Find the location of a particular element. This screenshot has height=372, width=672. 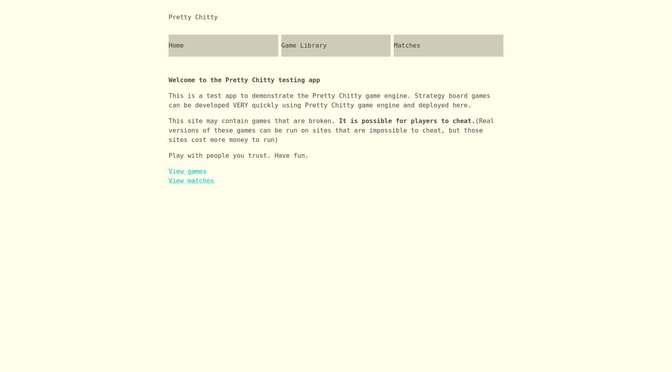

div: Pretty Chitty is located at coordinates (193, 17).